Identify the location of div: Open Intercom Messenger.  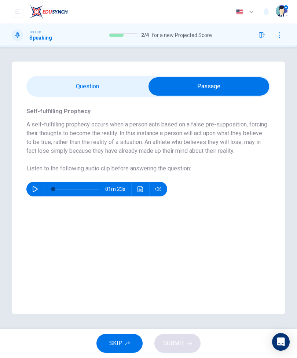
(280, 342).